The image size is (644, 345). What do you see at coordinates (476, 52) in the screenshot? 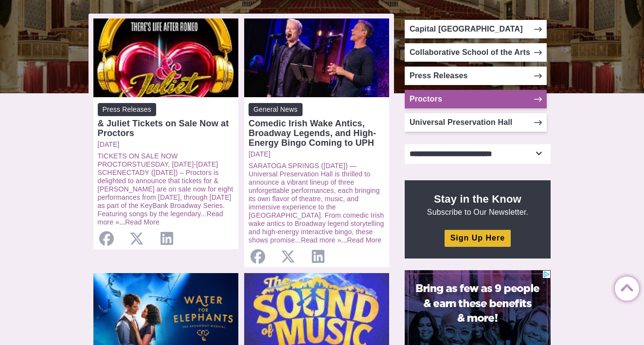
I see `a: Collaborative School of the Arts` at bounding box center [476, 52].